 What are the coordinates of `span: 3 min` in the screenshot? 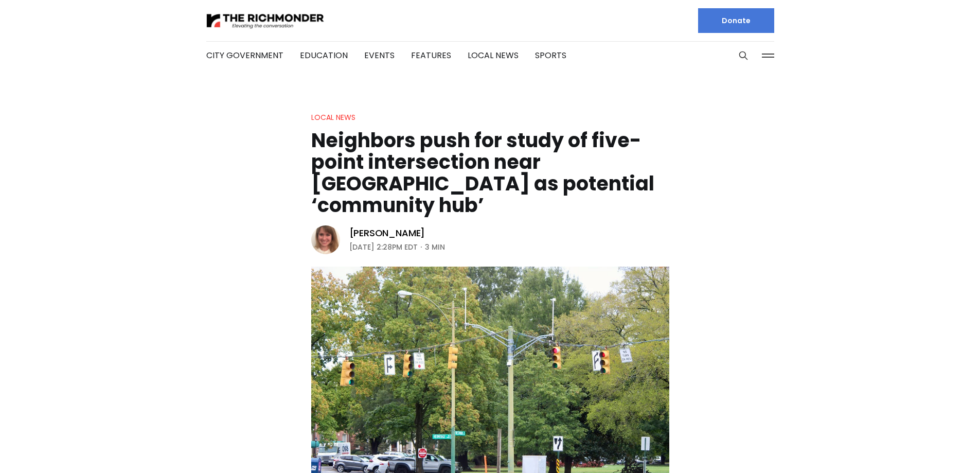 It's located at (435, 247).